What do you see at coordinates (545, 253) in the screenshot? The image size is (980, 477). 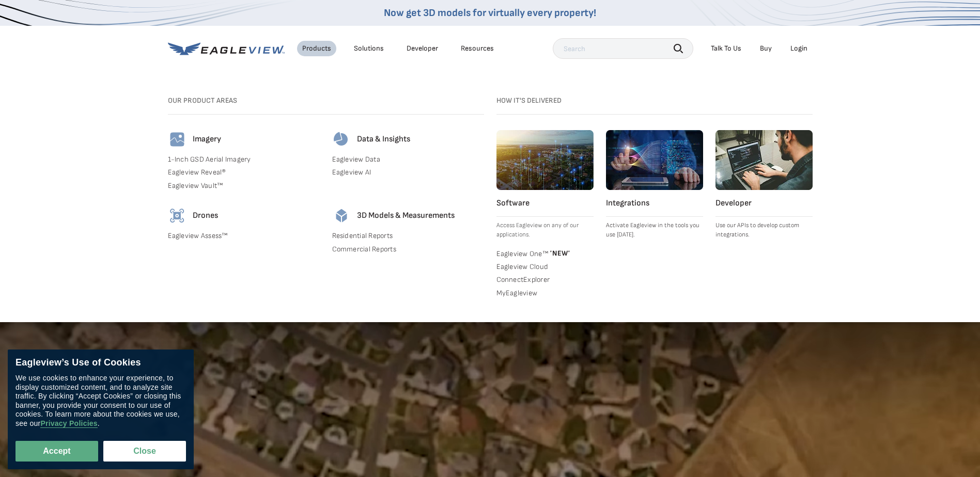 I see `a: Eagleview One™ *NEW*` at bounding box center [545, 253].